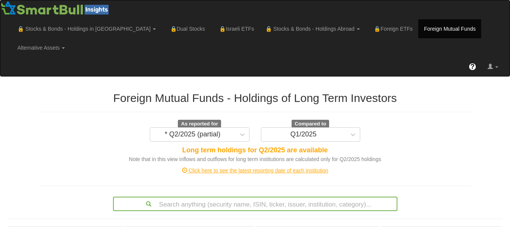  I want to click on div: * Q2/2025 (partial), so click(192, 135).